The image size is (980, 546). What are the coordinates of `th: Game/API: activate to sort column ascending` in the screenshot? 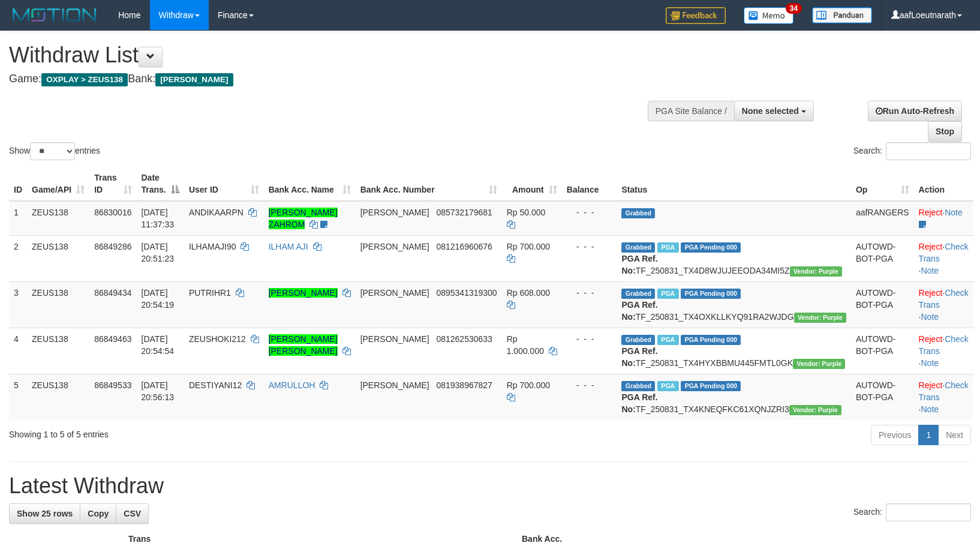 It's located at (58, 184).